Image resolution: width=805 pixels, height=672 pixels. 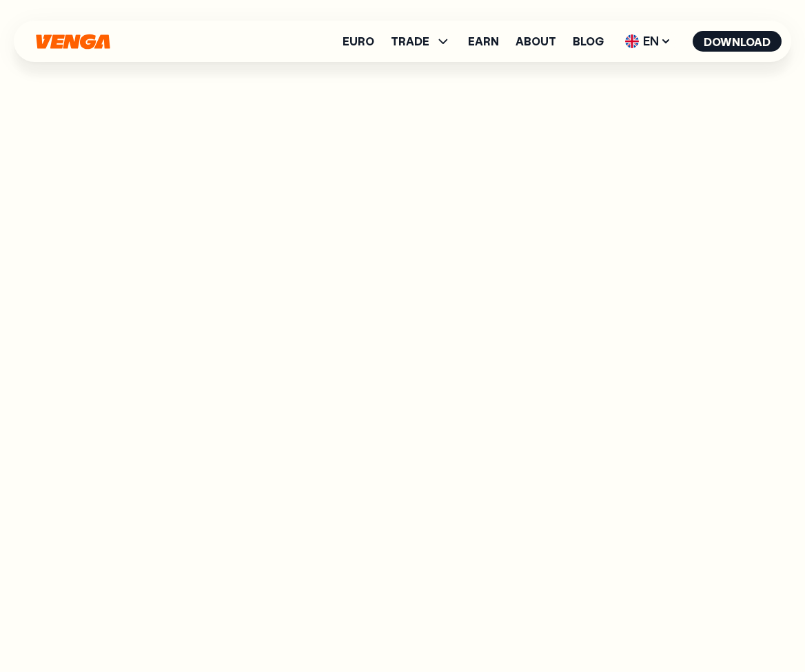 What do you see at coordinates (73, 42) in the screenshot?
I see `a: Home` at bounding box center [73, 42].